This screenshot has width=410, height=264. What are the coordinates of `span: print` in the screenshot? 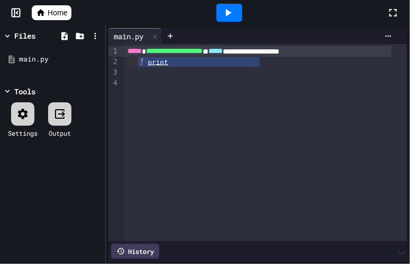 It's located at (158, 61).